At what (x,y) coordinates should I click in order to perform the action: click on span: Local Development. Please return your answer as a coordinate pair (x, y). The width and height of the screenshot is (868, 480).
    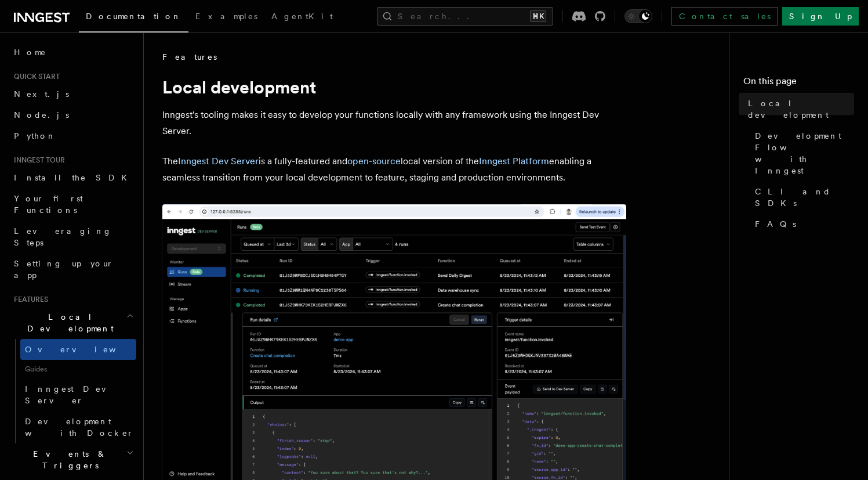
    Looking at the image, I should click on (68, 323).